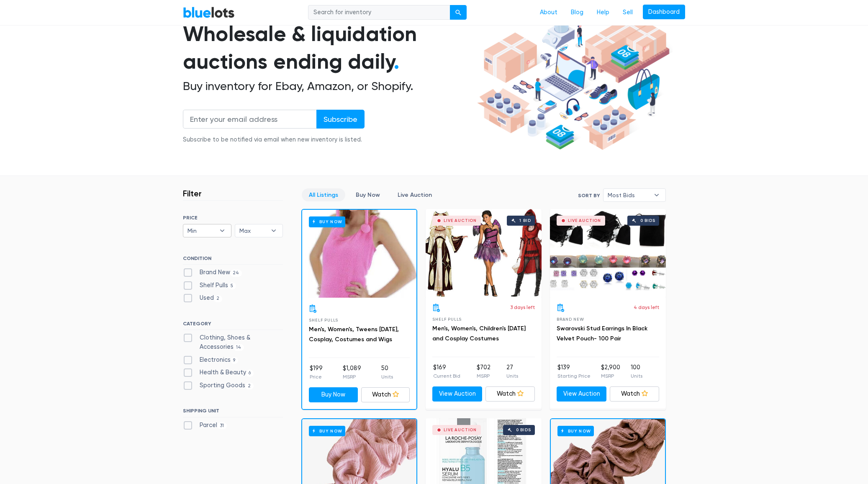 This screenshot has height=484, width=868. I want to click on input: Subscribe, so click(340, 119).